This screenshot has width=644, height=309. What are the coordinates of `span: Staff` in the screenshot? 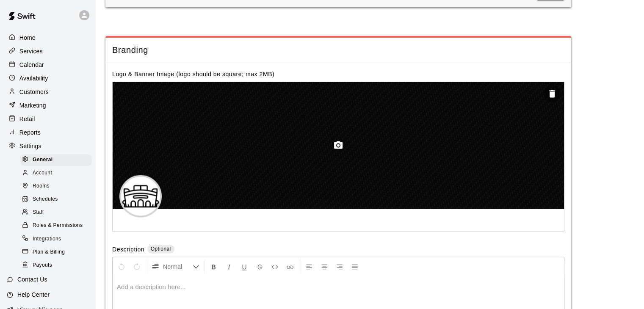 It's located at (38, 212).